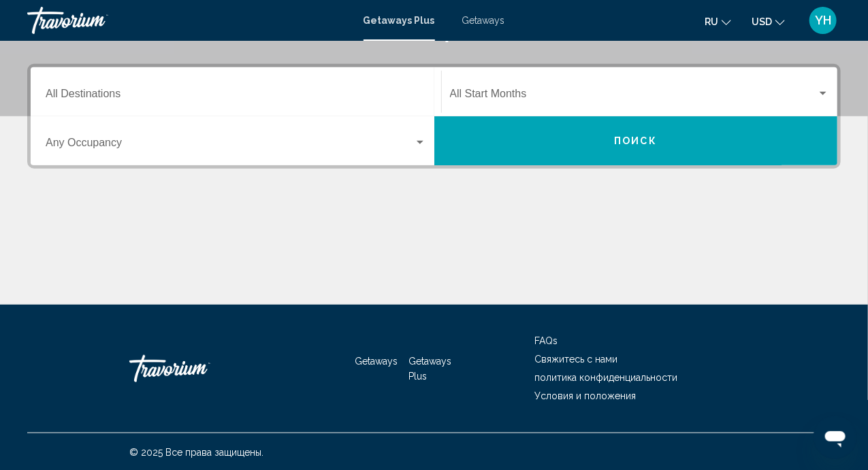 The width and height of the screenshot is (868, 470). What do you see at coordinates (717, 21) in the screenshot?
I see `button: Change language` at bounding box center [717, 21].